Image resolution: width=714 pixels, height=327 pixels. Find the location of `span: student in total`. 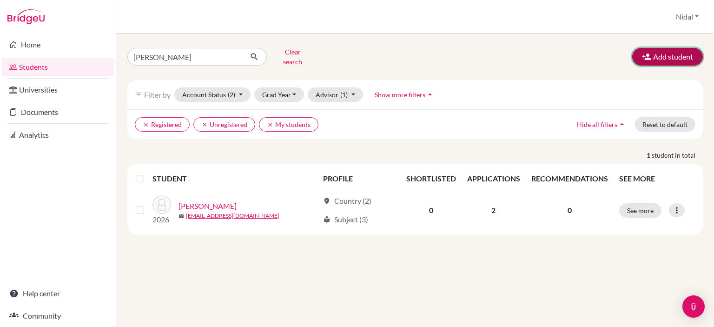

span: student in total is located at coordinates (677, 155).